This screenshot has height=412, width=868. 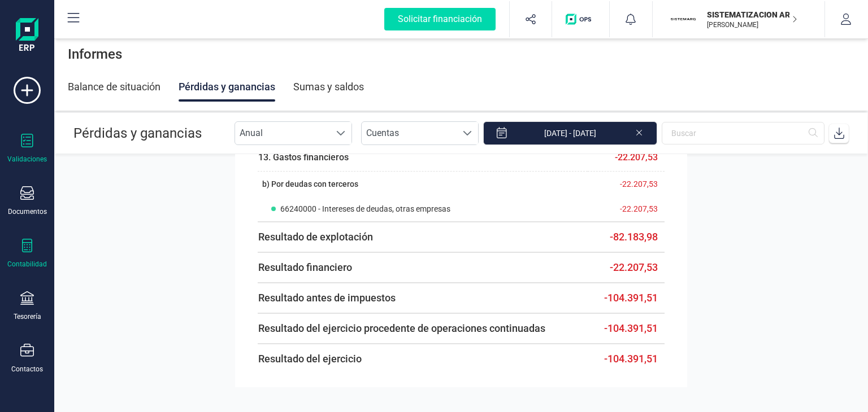 What do you see at coordinates (743, 133) in the screenshot?
I see `input: Buscar` at bounding box center [743, 133].